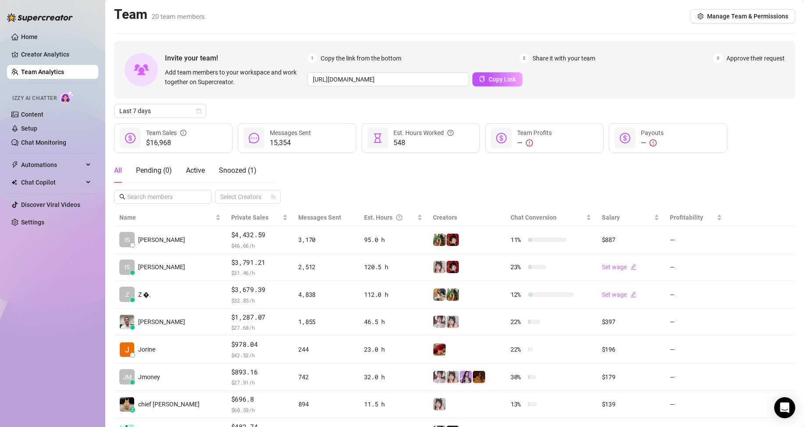 Image resolution: width=804 pixels, height=427 pixels. I want to click on a: Setup, so click(29, 128).